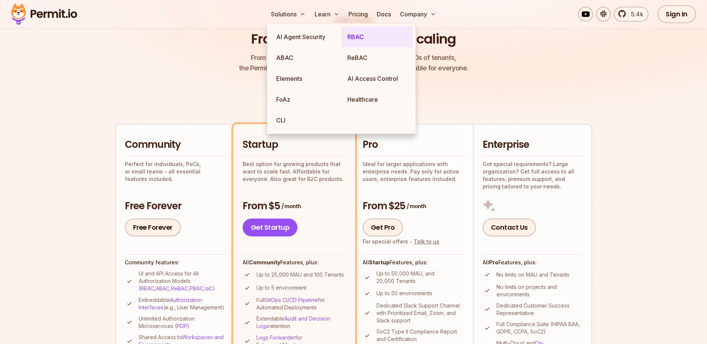  I want to click on a: AI Agent Security, so click(306, 37).